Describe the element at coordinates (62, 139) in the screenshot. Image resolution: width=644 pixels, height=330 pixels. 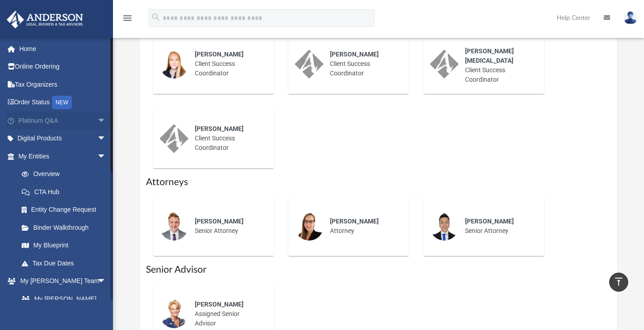
I see `a: Digital Productsarrow_drop_down` at that location.